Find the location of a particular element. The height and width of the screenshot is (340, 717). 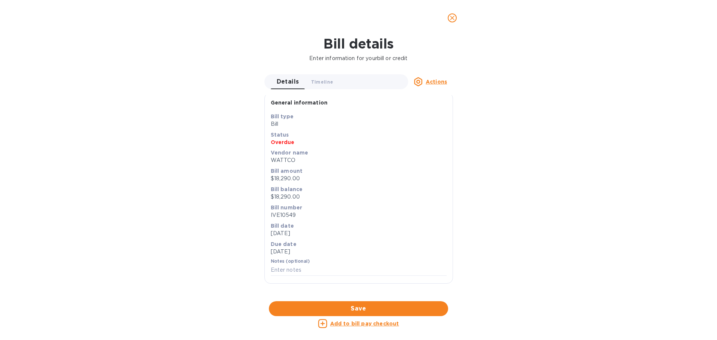

b: Bill type is located at coordinates (282, 116).